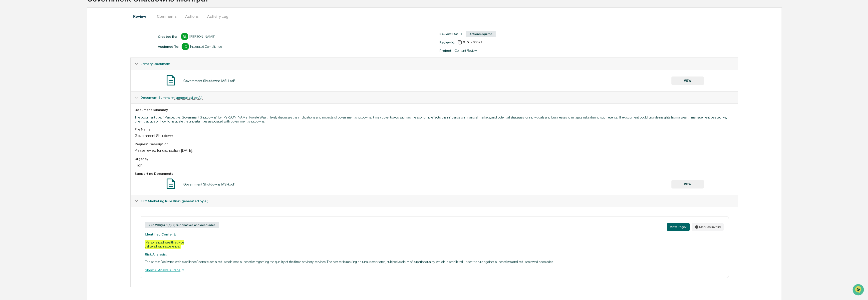  I want to click on div: Document Summary, so click(434, 110).